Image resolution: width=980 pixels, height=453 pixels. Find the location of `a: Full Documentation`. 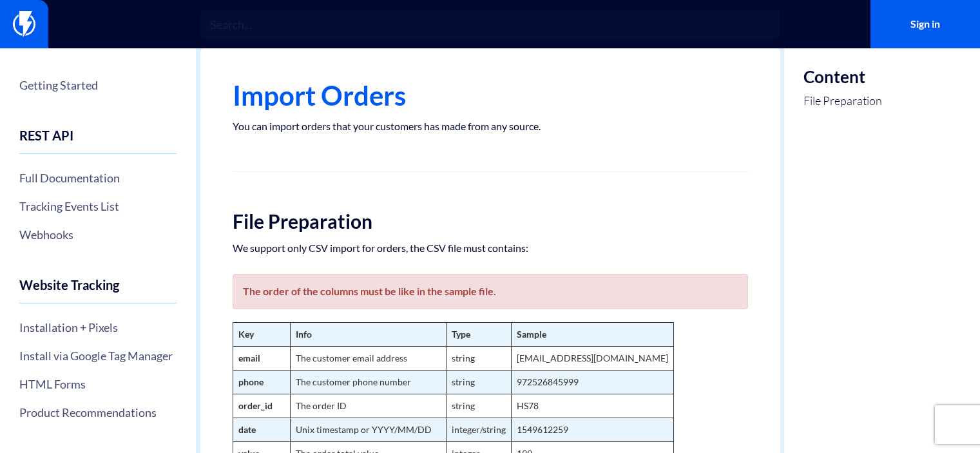

a: Full Documentation is located at coordinates (98, 177).